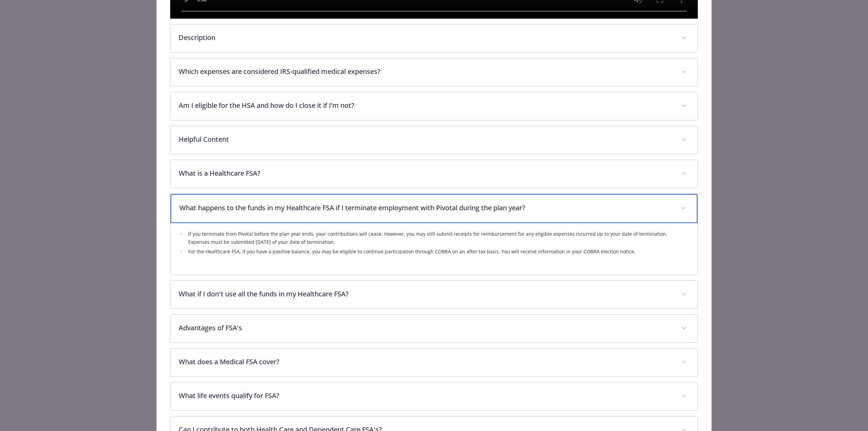  I want to click on p: Helpful Content, so click(426, 139).